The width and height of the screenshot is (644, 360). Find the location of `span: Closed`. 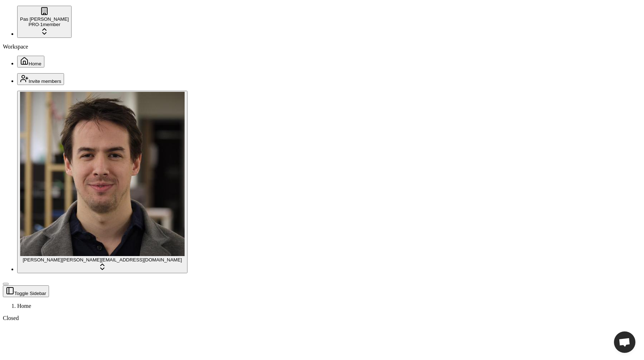

span: Closed is located at coordinates (11, 318).